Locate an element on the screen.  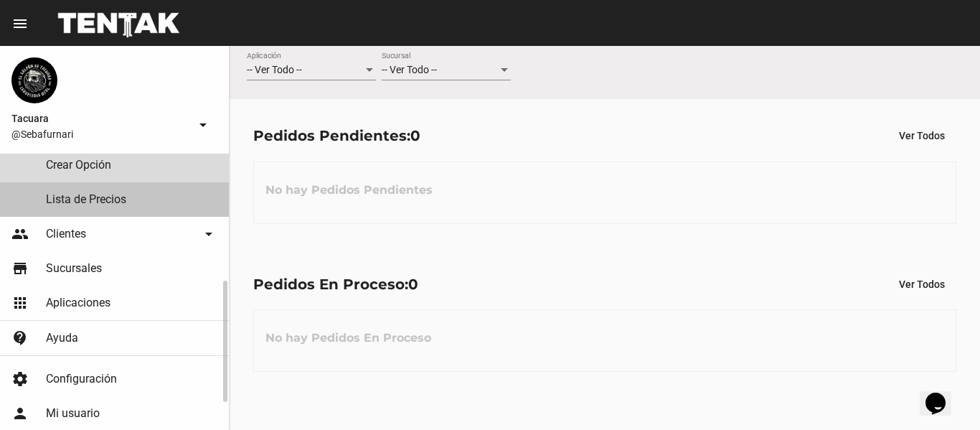
h3: No hay Pedidos Pendientes is located at coordinates (348, 190).